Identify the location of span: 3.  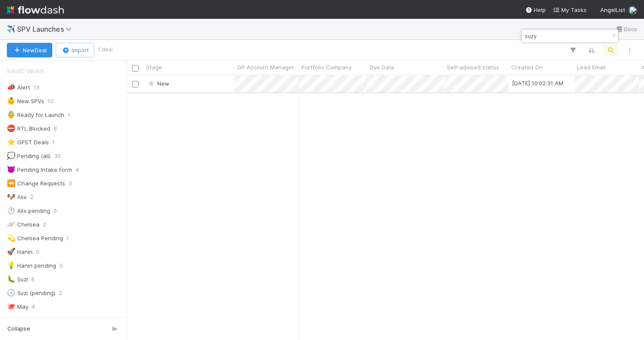
(71, 183).